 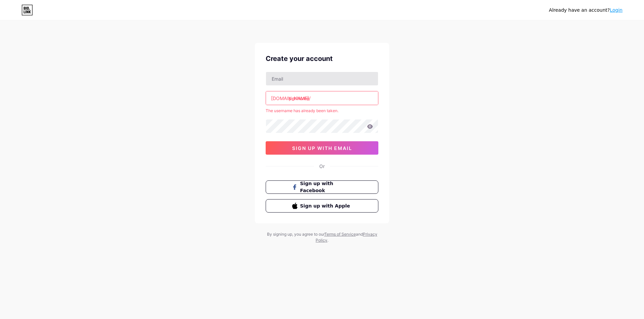 What do you see at coordinates (340, 234) in the screenshot?
I see `a: Terms of Service` at bounding box center [340, 234].